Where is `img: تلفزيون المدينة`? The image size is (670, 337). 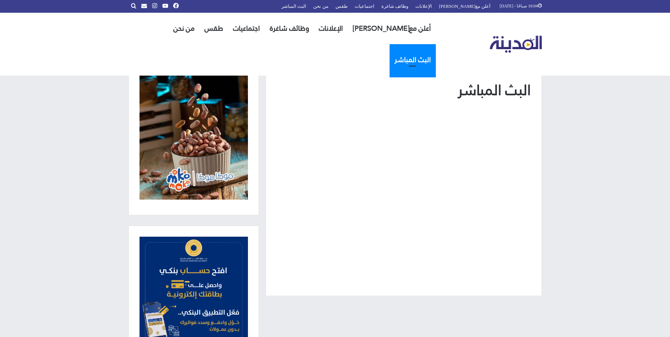 img: تلفزيون المدينة is located at coordinates (515, 44).